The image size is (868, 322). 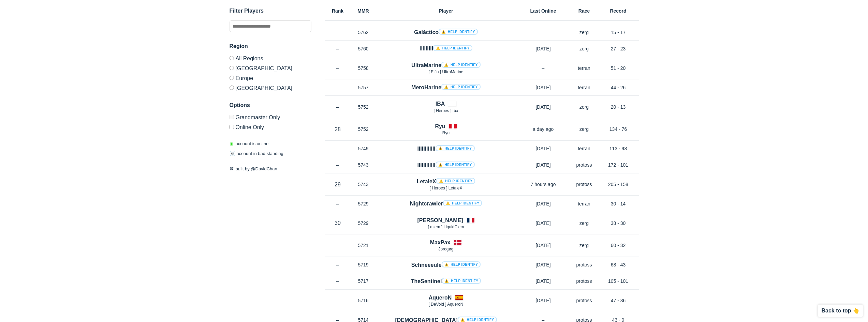 I want to click on h3: Options, so click(x=270, y=105).